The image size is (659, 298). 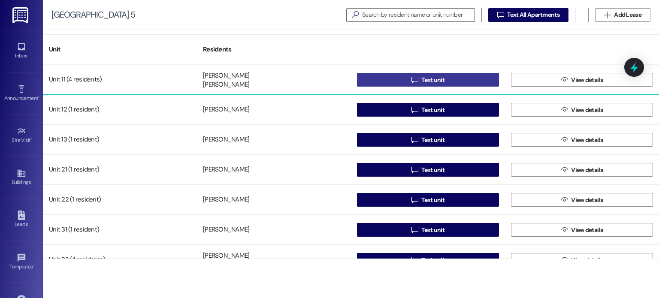 What do you see at coordinates (21, 15) in the screenshot?
I see `img: ResiDesk Logo` at bounding box center [21, 15].